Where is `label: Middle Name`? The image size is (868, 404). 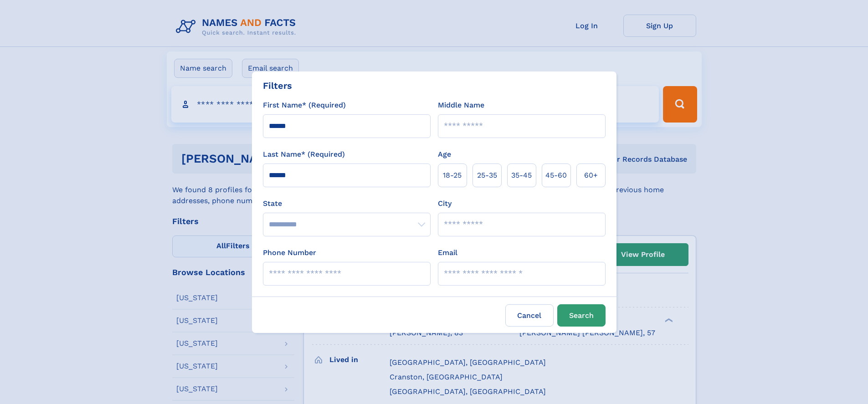 label: Middle Name is located at coordinates (461, 105).